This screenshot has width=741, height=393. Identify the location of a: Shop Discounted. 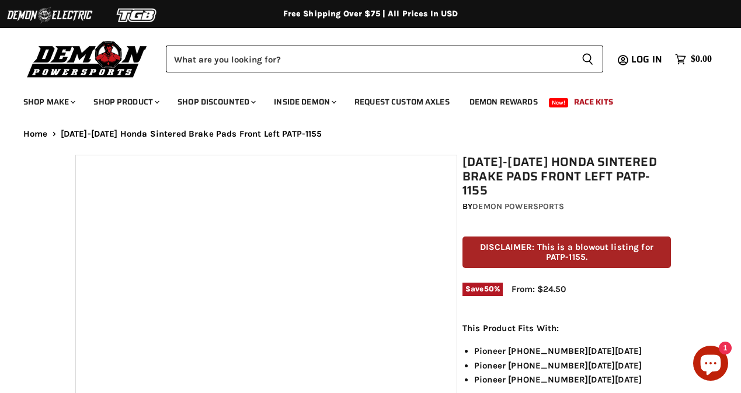
(216, 102).